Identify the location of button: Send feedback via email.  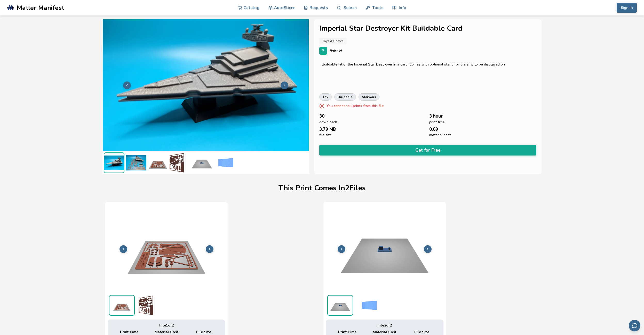
(634, 325).